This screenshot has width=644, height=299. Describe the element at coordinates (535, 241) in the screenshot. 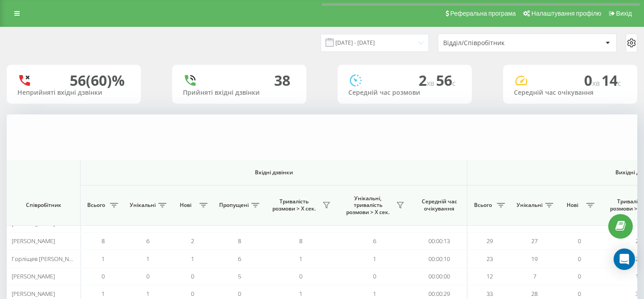

I see `span: 27` at that location.